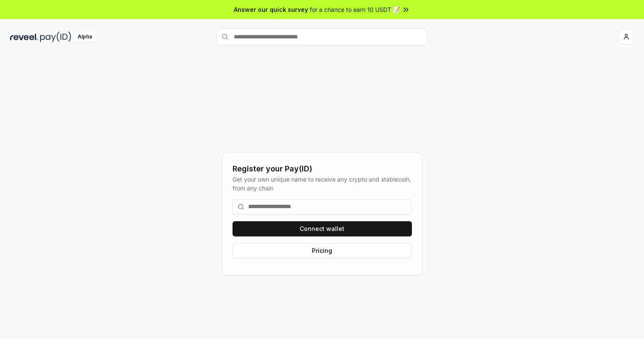 The width and height of the screenshot is (644, 339). What do you see at coordinates (24, 37) in the screenshot?
I see `img: reveel_dark` at bounding box center [24, 37].